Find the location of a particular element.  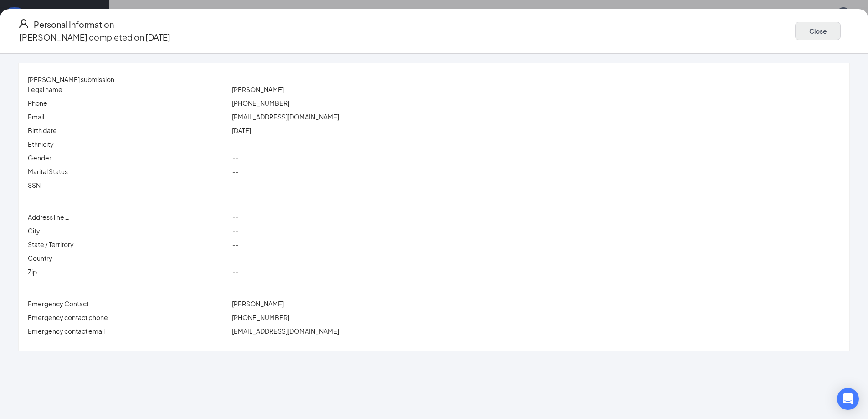

p: Marital Status is located at coordinates (128, 171).